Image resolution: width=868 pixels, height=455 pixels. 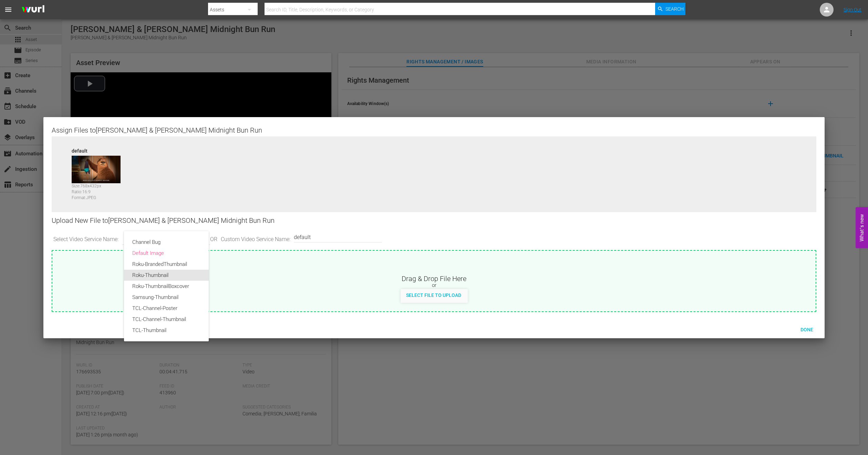 What do you see at coordinates (166, 242) in the screenshot?
I see `div: Channel Bug` at bounding box center [166, 242].